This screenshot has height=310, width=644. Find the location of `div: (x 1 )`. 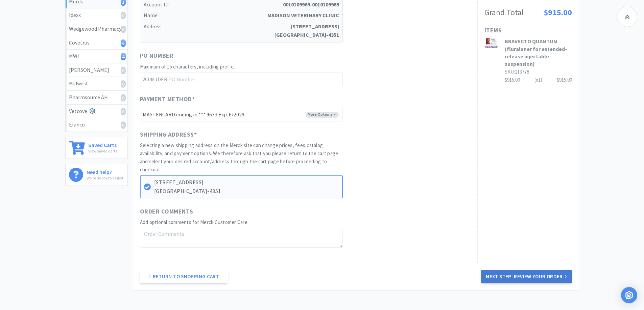

div: (x 1 ) is located at coordinates (538, 80).